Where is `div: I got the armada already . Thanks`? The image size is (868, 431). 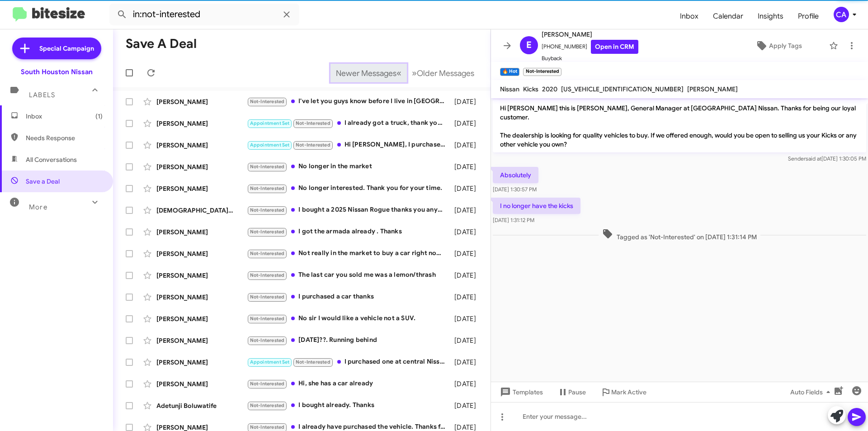
div: I got the armada already . Thanks is located at coordinates (348, 231).